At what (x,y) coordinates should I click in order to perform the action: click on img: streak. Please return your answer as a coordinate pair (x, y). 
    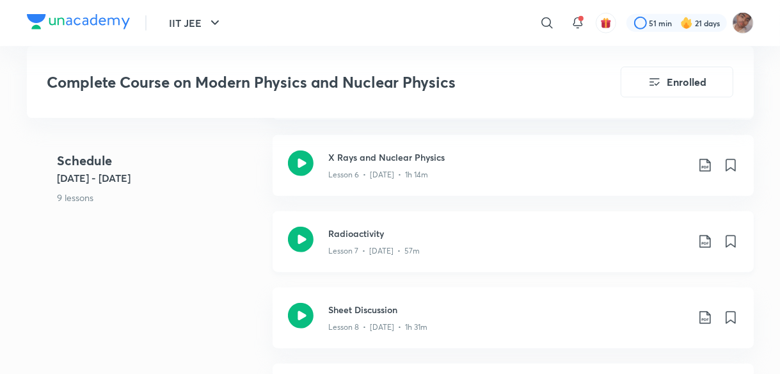
    Looking at the image, I should click on (687, 23).